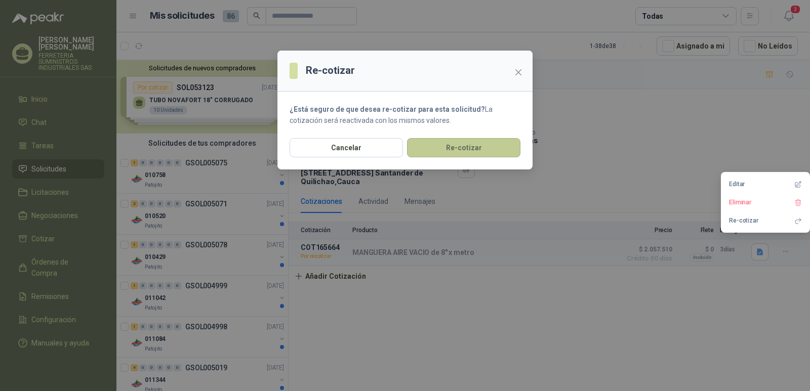 The height and width of the screenshot is (391, 810). Describe the element at coordinates (518, 72) in the screenshot. I see `span: close` at that location.